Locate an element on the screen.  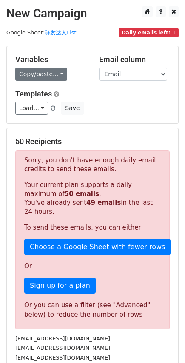
p: To send these emails, you can either: is located at coordinates (92, 227).